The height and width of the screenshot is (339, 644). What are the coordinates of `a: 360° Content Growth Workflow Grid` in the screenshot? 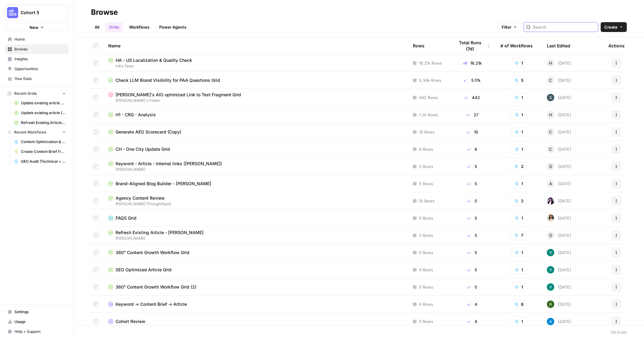 It's located at (255, 252).